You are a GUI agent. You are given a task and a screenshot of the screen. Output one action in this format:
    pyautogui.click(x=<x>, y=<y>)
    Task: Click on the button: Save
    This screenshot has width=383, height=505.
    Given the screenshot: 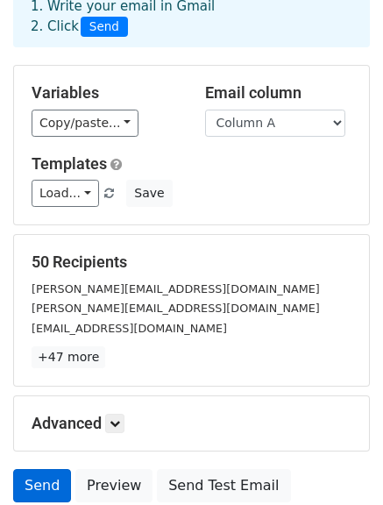 What is the action you would take?
    pyautogui.click(x=149, y=193)
    